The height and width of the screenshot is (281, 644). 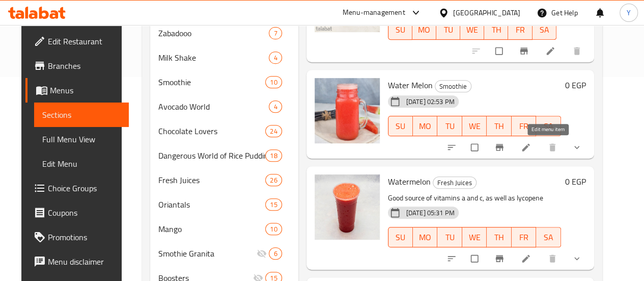 I want to click on div: Menu-management, so click(x=374, y=13).